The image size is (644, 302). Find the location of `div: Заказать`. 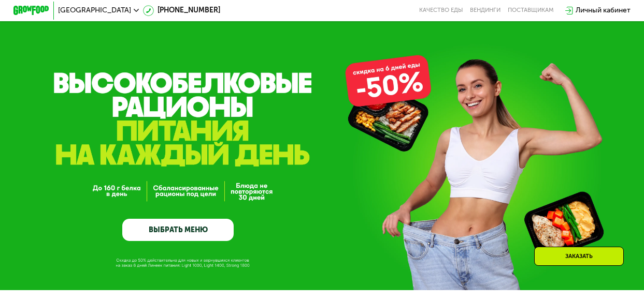

div: Заказать is located at coordinates (579, 256).